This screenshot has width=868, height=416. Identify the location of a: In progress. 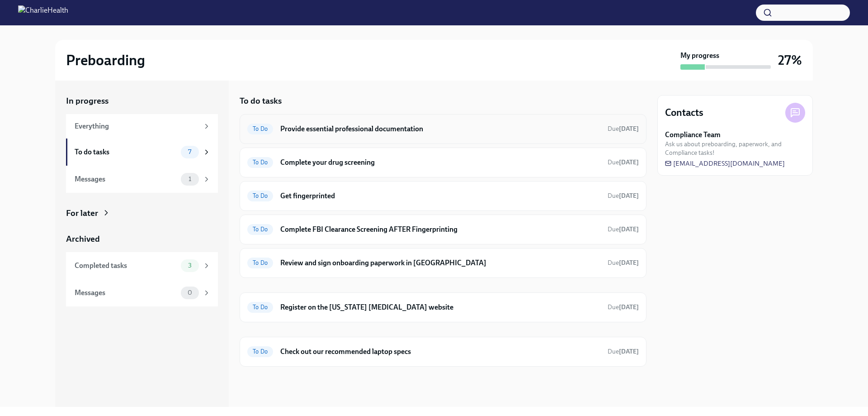
(142, 101).